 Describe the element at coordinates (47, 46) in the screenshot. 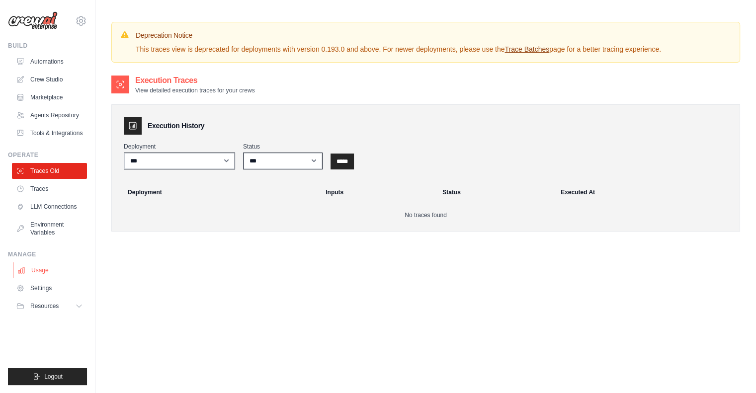

I see `div: Build` at that location.